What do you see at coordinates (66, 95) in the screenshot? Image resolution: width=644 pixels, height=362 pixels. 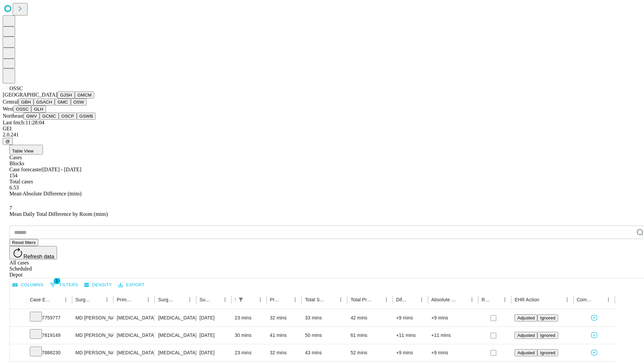 I see `button: GJSH` at bounding box center [66, 95].